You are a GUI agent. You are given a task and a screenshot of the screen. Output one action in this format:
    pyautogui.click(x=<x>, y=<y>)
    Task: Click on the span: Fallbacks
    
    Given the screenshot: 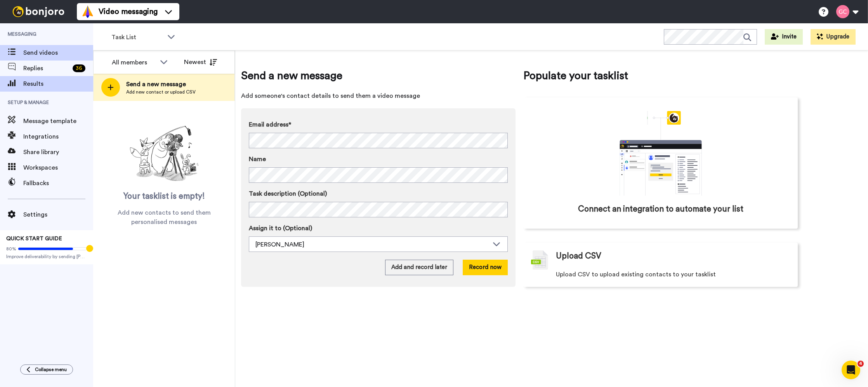 What is the action you would take?
    pyautogui.click(x=58, y=183)
    